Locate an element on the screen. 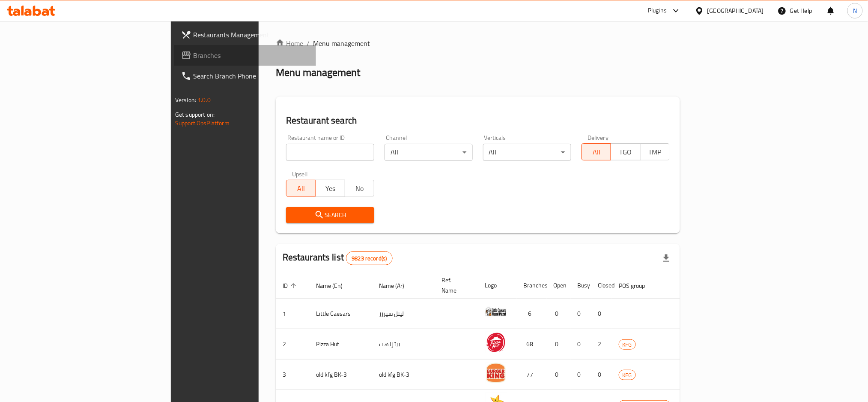  button: Search is located at coordinates (331, 215).